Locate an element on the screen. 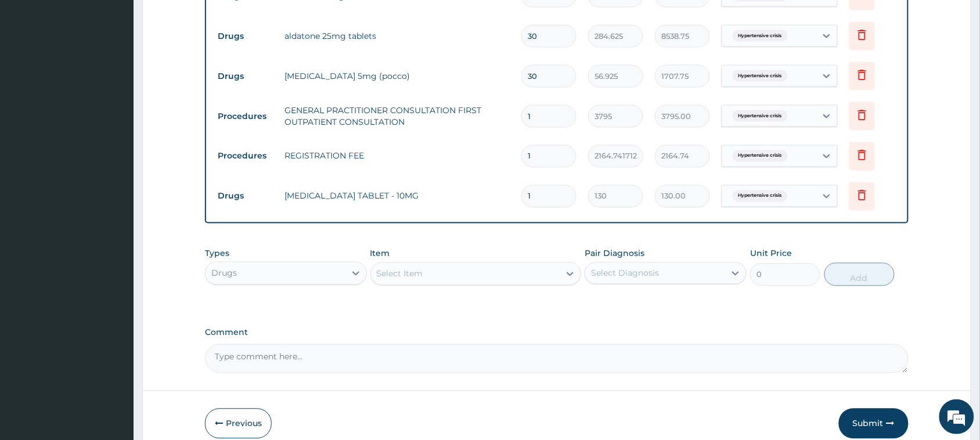  label: Pair Diagnosis is located at coordinates (614, 254).